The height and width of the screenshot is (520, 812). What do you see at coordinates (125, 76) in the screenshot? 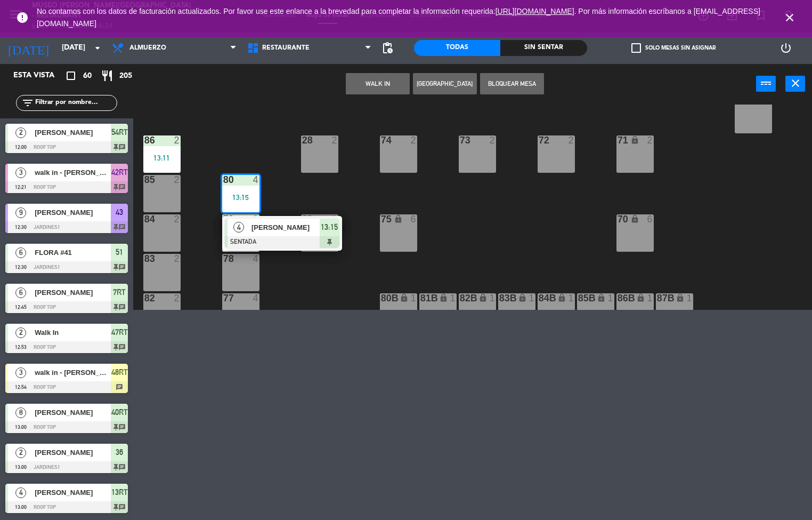
I see `span: 205` at bounding box center [125, 76].